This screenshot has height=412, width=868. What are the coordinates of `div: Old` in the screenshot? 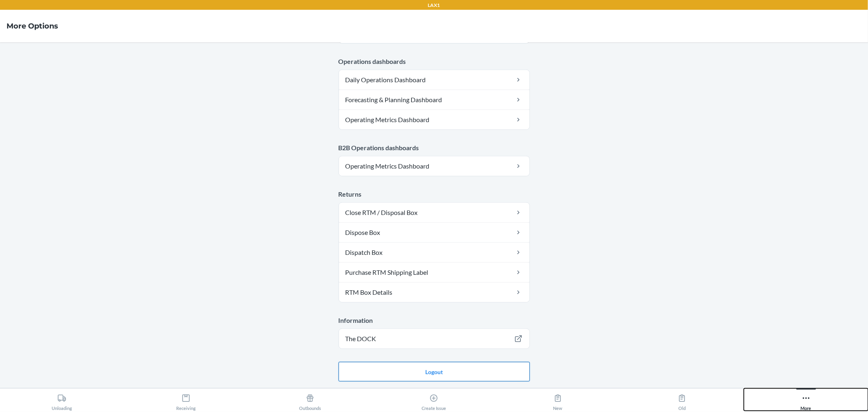 It's located at (682, 401).